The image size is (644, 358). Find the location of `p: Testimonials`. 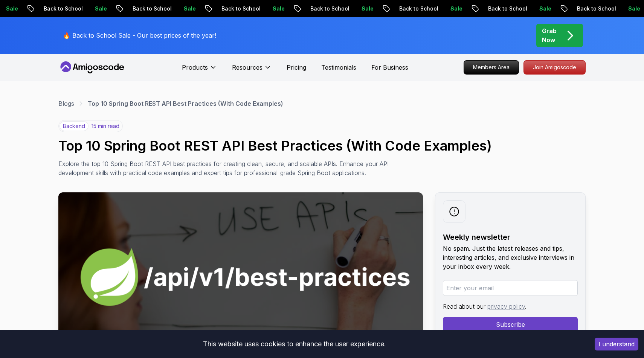

p: Testimonials is located at coordinates (339, 67).